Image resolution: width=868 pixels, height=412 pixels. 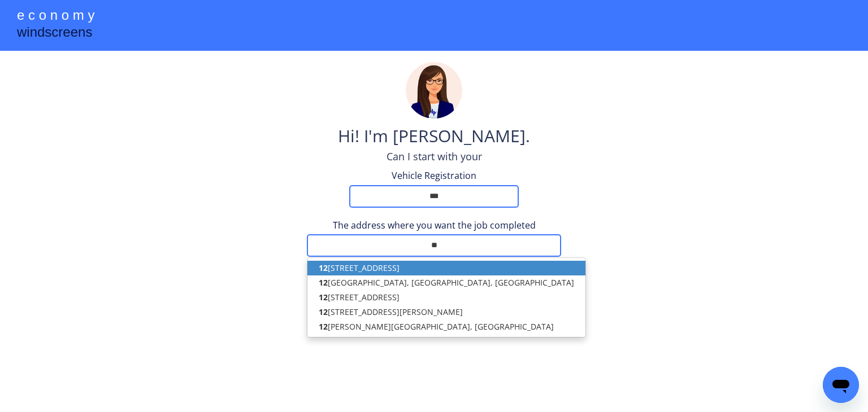 I want to click on div: The address where you want the job completed, so click(x=434, y=225).